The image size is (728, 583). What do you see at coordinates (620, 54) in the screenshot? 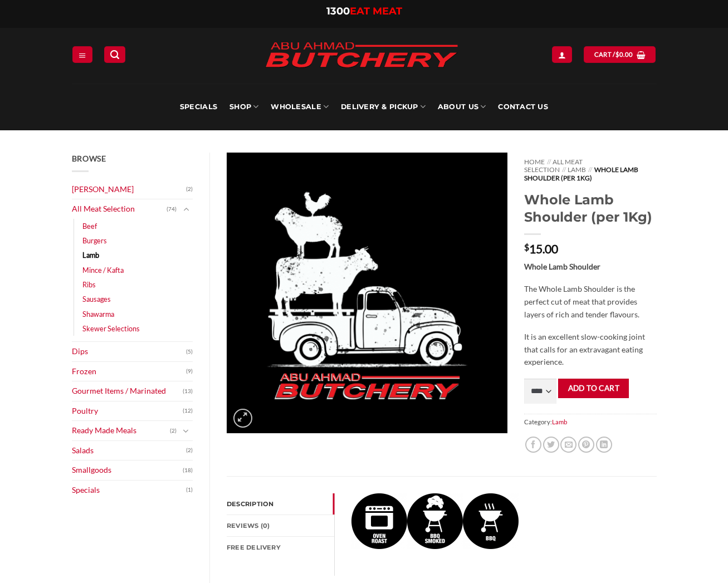
I see `a: View cart` at bounding box center [620, 54].